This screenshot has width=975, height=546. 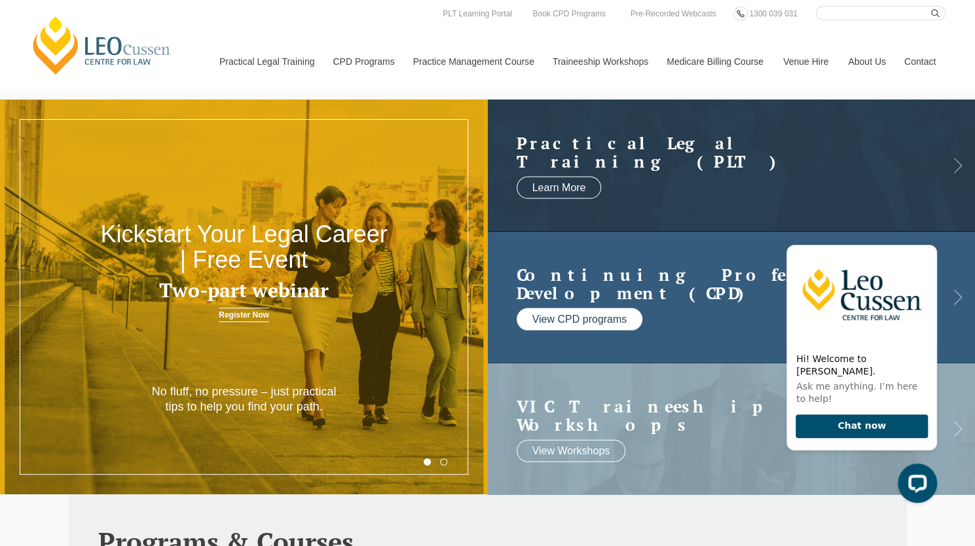 What do you see at coordinates (866, 62) in the screenshot?
I see `a: About Us` at bounding box center [866, 62].